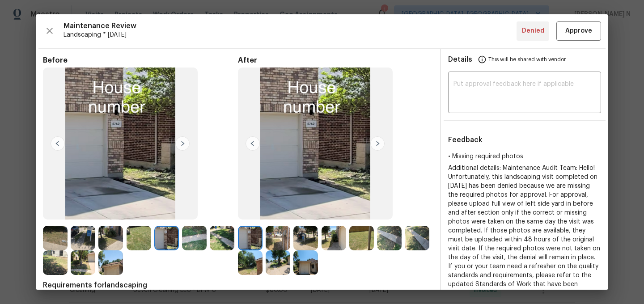 The image size is (644, 304). What do you see at coordinates (526, 60) in the screenshot?
I see `span: This will be shared with vendor` at bounding box center [526, 60].